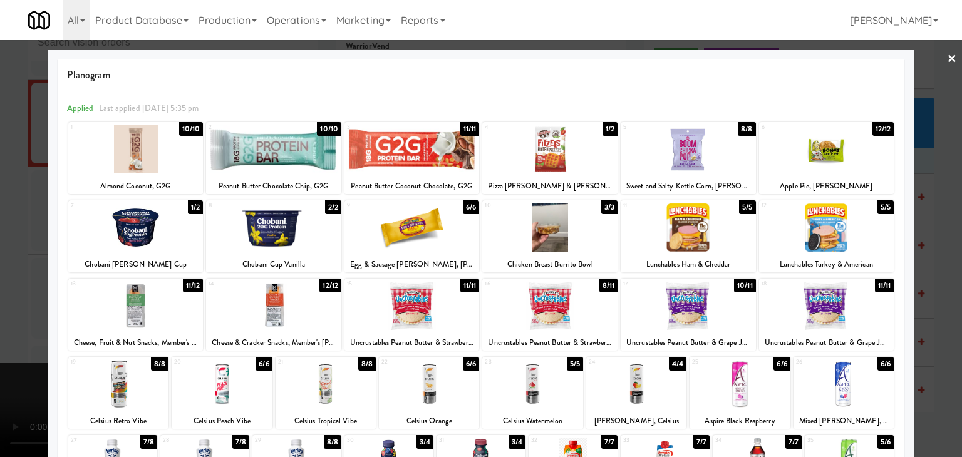 The height and width of the screenshot is (457, 962). I want to click on div: 34, so click(736, 440).